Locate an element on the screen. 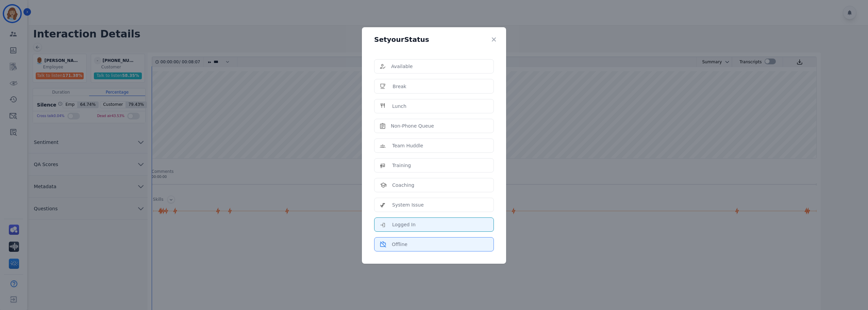 Image resolution: width=868 pixels, height=310 pixels. p: Training is located at coordinates (402, 165).